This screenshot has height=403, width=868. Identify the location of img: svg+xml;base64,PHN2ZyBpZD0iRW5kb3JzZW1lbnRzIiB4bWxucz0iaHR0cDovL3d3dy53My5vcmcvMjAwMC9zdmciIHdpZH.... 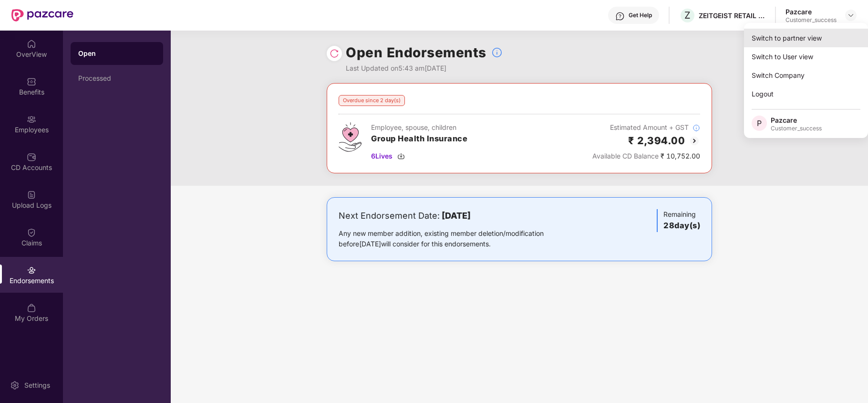
(31, 270).